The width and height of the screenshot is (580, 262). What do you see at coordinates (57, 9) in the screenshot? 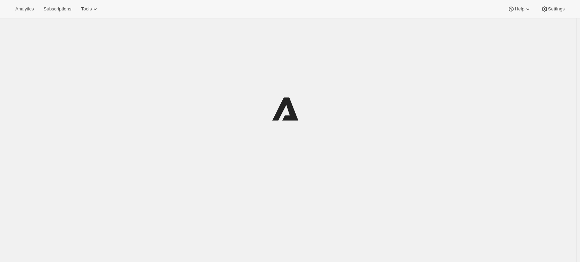
I see `button: Subscriptions` at bounding box center [57, 9].